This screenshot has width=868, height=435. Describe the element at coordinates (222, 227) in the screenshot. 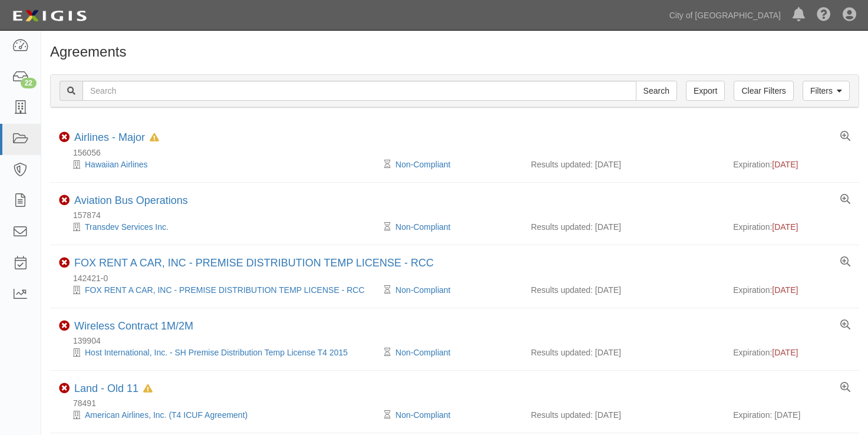

I see `div: Transdev Services Inc.` at that location.